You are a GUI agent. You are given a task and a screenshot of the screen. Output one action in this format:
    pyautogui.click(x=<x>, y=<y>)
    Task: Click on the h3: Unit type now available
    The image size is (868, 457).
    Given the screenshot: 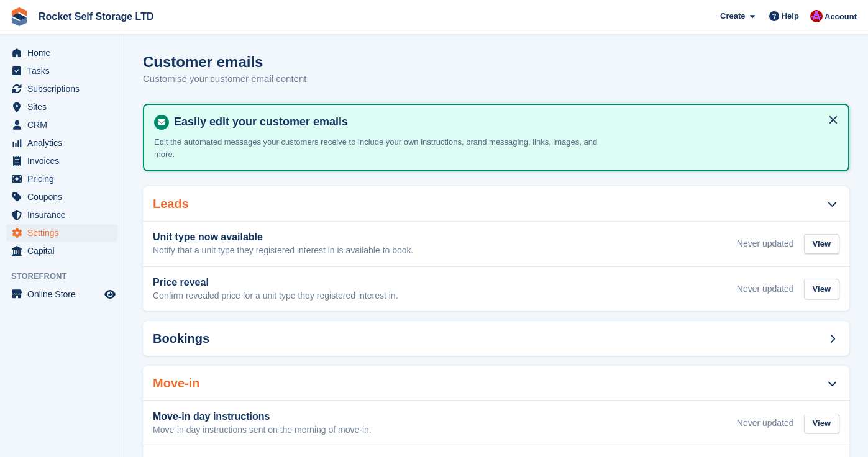 What is the action you would take?
    pyautogui.click(x=283, y=237)
    